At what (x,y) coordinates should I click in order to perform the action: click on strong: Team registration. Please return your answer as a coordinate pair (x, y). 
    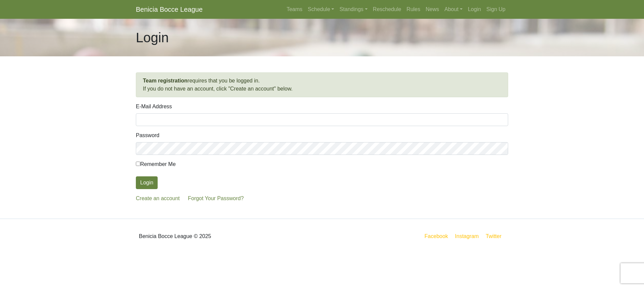
    Looking at the image, I should click on (165, 80).